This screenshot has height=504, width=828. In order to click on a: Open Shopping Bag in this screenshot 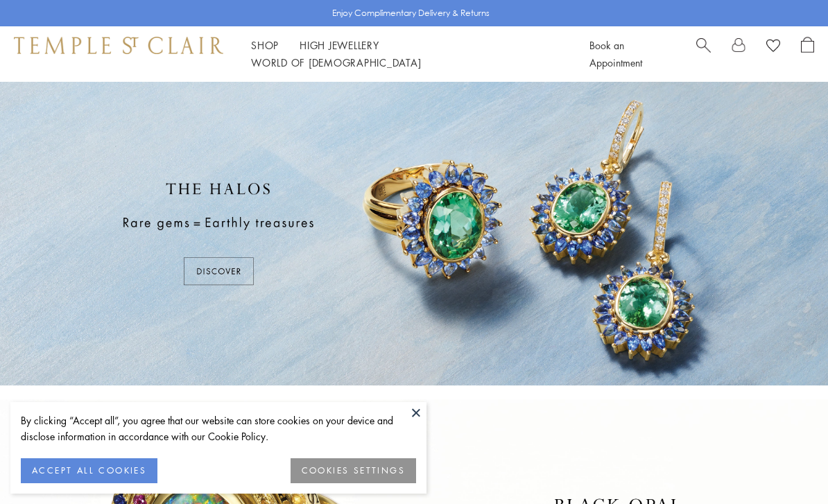, I will do `click(807, 54)`.